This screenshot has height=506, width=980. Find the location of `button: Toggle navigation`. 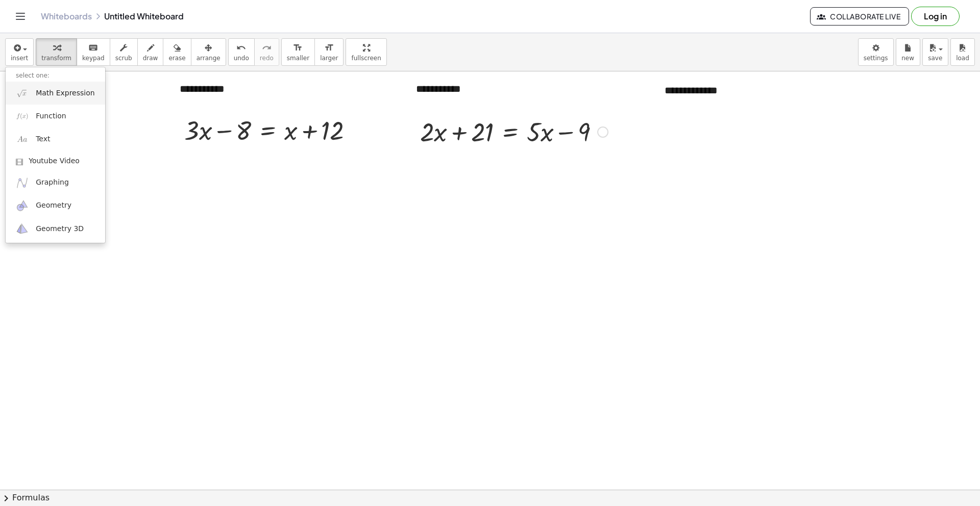

button: Toggle navigation is located at coordinates (20, 16).